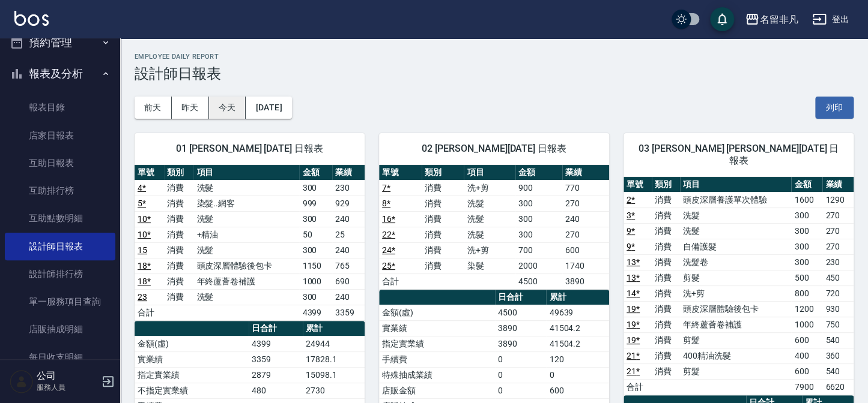  What do you see at coordinates (494, 74) in the screenshot?
I see `h3: 設計師日報表` at bounding box center [494, 74].